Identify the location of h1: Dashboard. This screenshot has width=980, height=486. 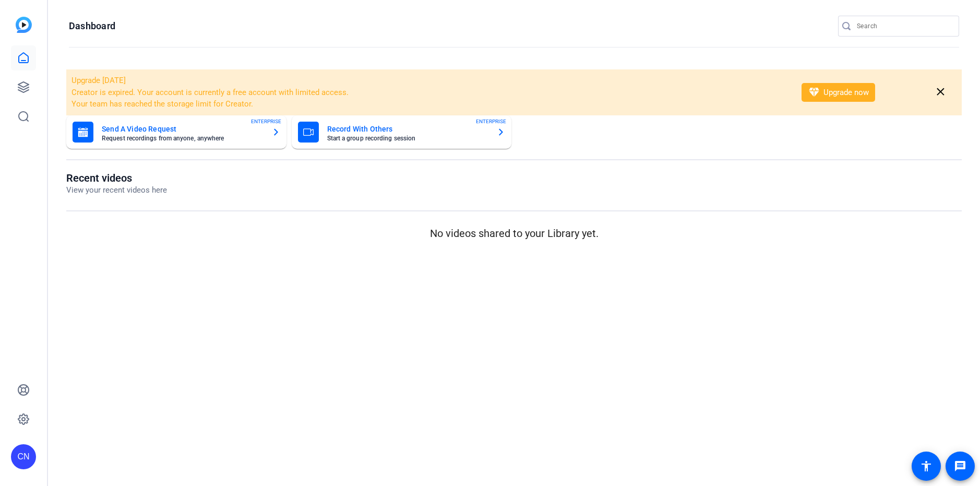
(92, 26).